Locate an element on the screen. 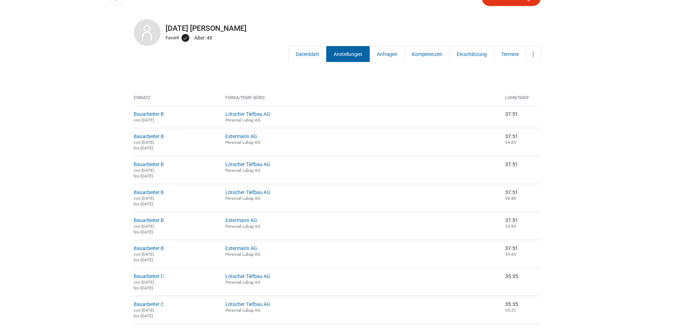  small: 58.80 is located at coordinates (511, 198).